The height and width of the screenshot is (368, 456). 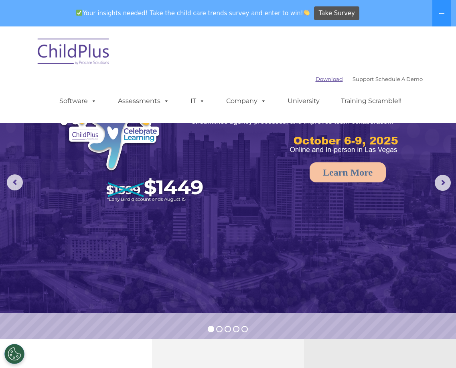 What do you see at coordinates (371, 101) in the screenshot?
I see `a: Training Scramble!!` at bounding box center [371, 101].